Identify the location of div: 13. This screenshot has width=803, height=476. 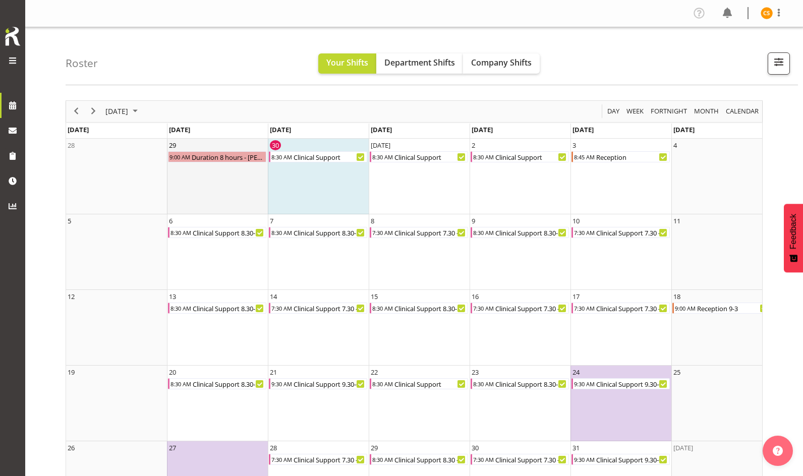
(172, 296).